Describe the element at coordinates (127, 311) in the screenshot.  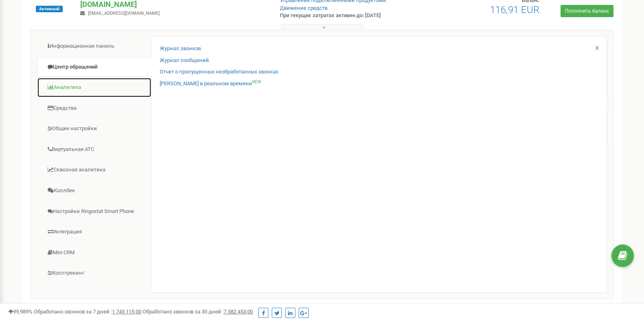
I see `u: 1 745 115,00` at that location.